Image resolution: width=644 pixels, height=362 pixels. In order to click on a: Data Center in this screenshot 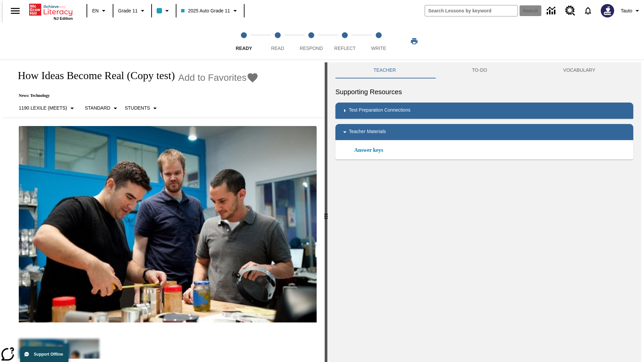, I will do `click(552, 11)`.